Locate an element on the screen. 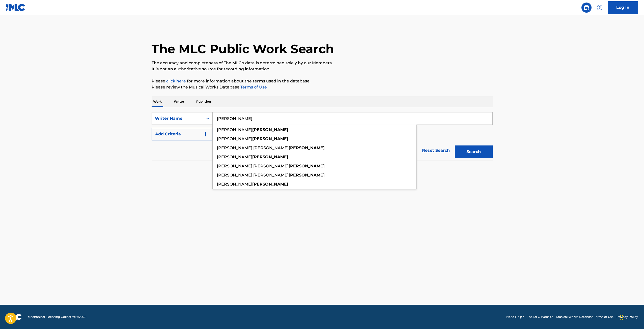  div: Help is located at coordinates (600, 8).